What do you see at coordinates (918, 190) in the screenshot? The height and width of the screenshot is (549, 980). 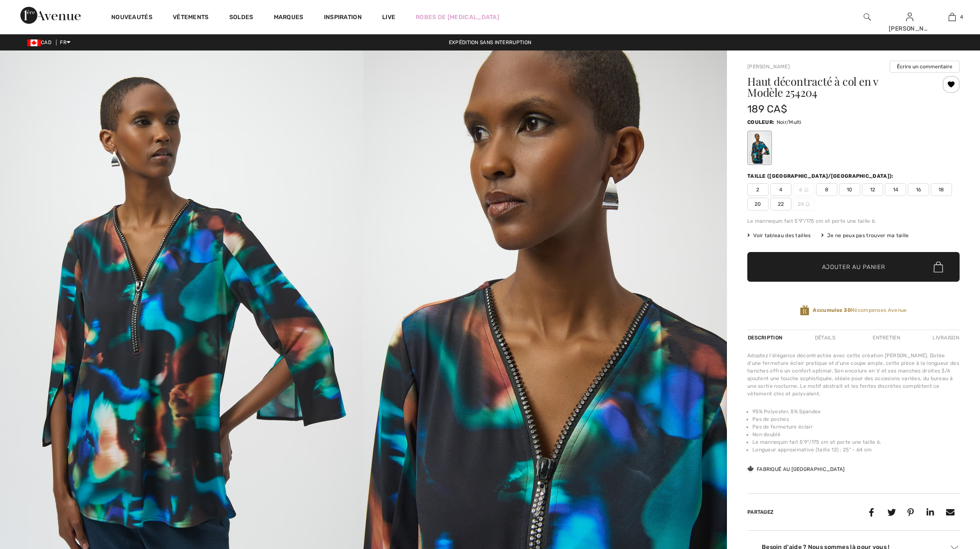 I see `span: 16` at bounding box center [918, 190].